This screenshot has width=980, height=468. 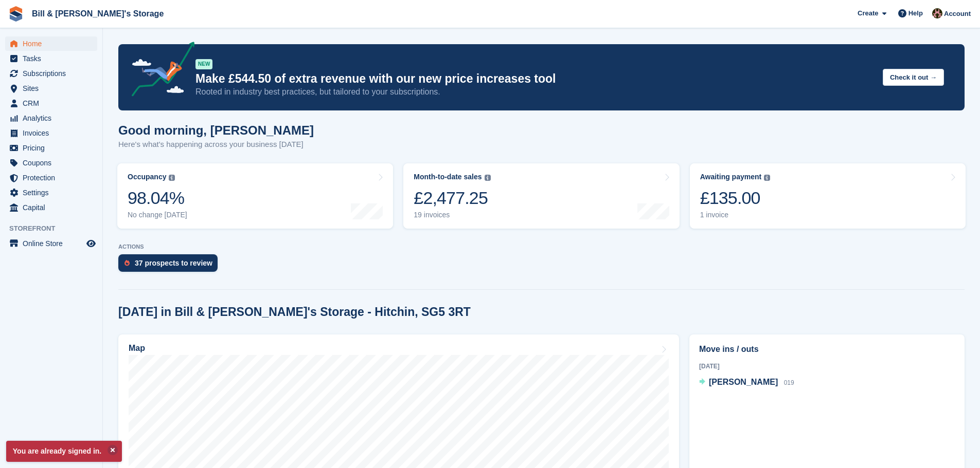 What do you see at coordinates (957, 14) in the screenshot?
I see `span: Account` at bounding box center [957, 14].